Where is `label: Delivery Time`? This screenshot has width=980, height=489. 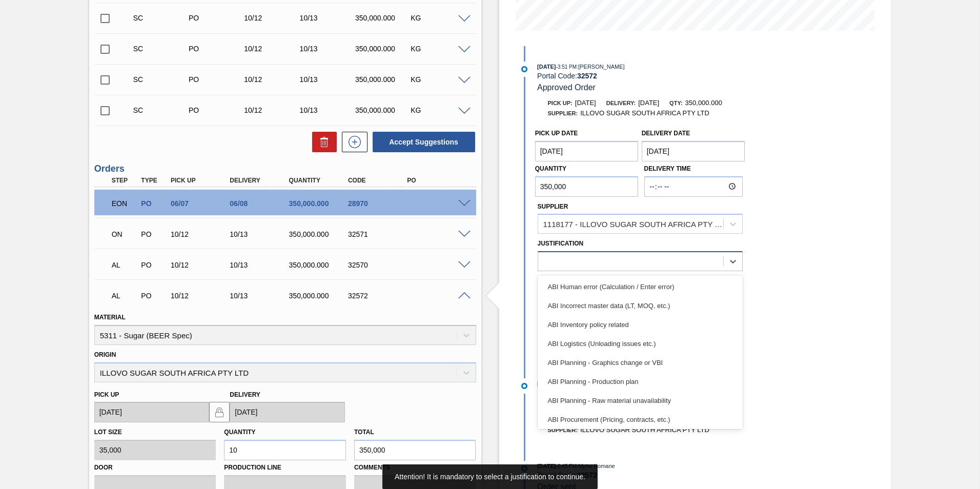
label: Delivery Time is located at coordinates (693, 169).